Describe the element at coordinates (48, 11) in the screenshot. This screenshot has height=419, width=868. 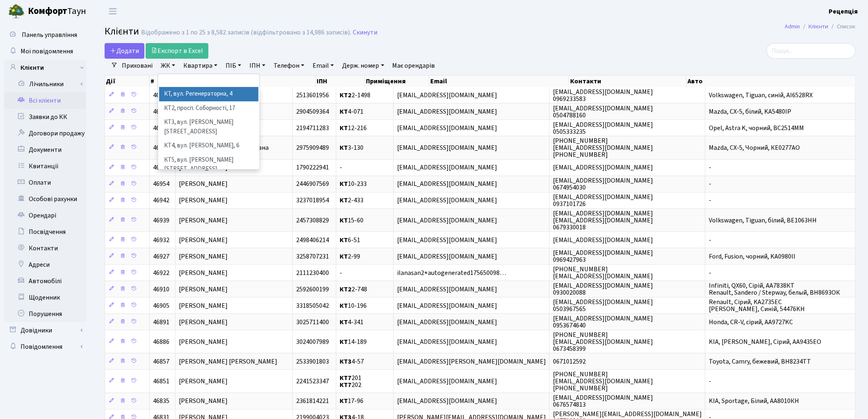
I see `b: Комфорт` at that location.